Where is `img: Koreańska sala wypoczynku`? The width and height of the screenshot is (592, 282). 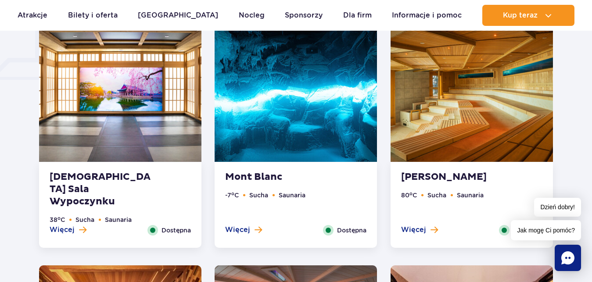 img: Koreańska sala wypoczynku is located at coordinates (120, 93).